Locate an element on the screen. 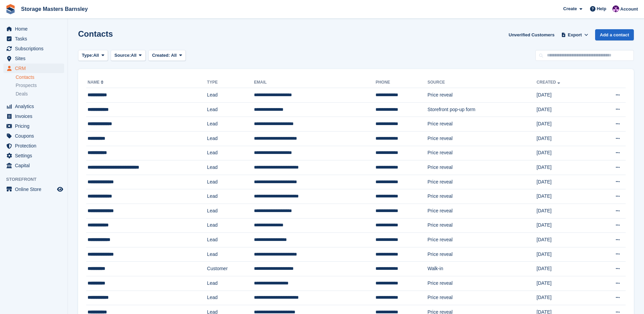 The width and height of the screenshot is (644, 314). a: Prospects is located at coordinates (40, 85).